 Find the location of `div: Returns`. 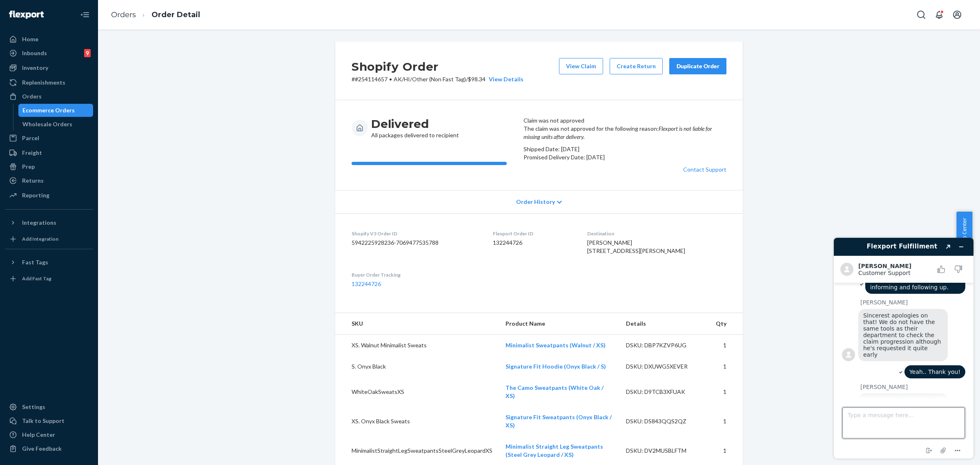

div: Returns is located at coordinates (33, 181).